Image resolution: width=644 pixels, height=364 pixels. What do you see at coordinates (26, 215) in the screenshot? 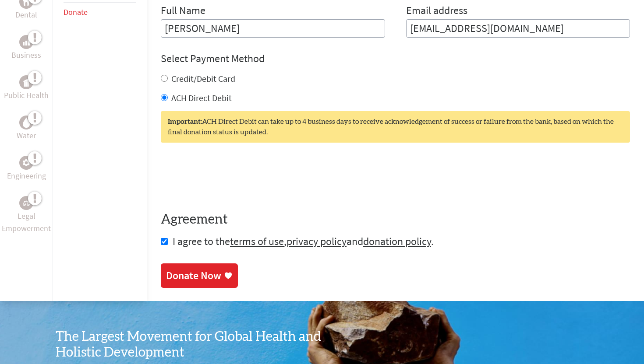
I see `a: Legal EmpowermentLegal Empowerment` at bounding box center [26, 215].